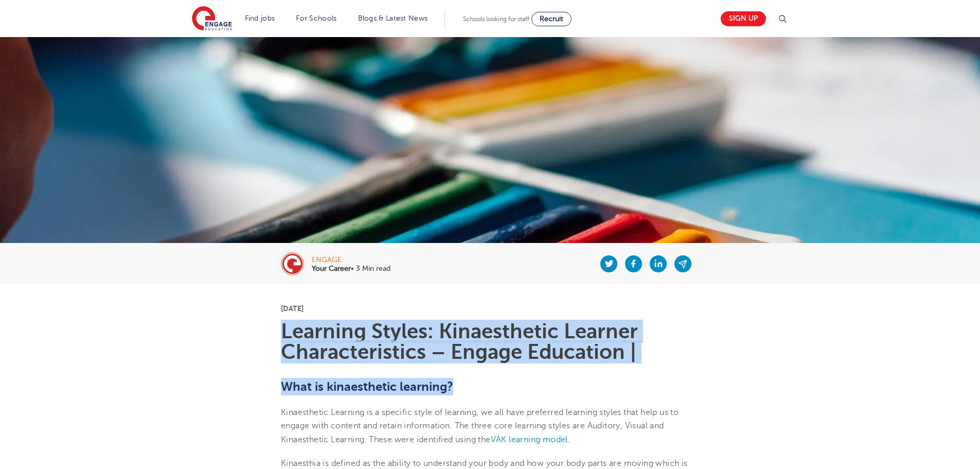 The width and height of the screenshot is (980, 469). Describe the element at coordinates (552, 19) in the screenshot. I see `a: Recruit` at that location.